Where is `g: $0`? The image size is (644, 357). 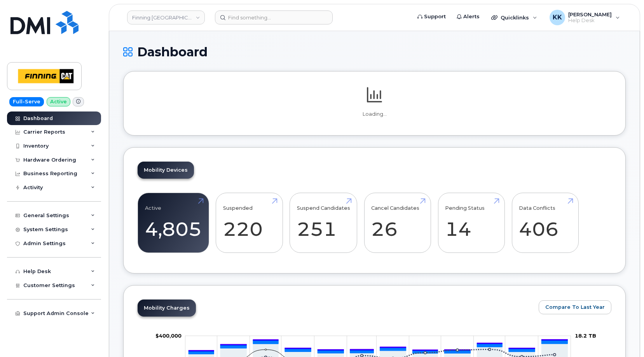 g: $0 is located at coordinates (169, 335).